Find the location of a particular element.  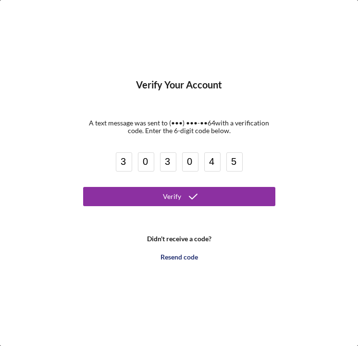

button: Verify is located at coordinates (179, 197).